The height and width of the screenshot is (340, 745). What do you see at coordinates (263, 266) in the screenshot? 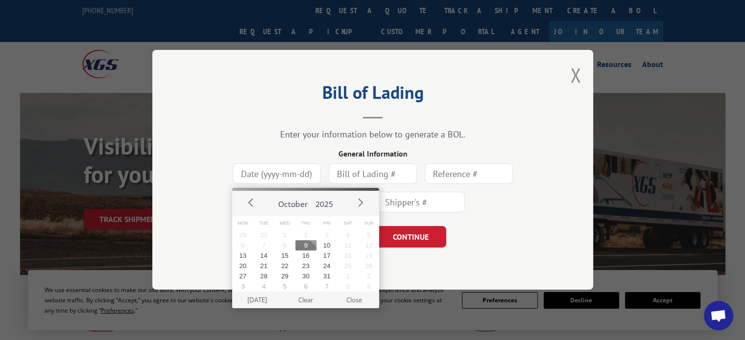
I see `button: 21` at bounding box center [263, 266].